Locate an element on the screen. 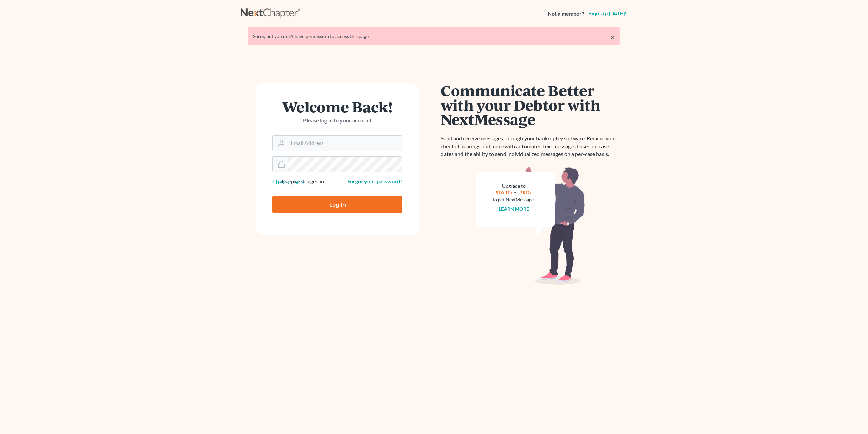  h1: Welcome Back! is located at coordinates (337, 106).